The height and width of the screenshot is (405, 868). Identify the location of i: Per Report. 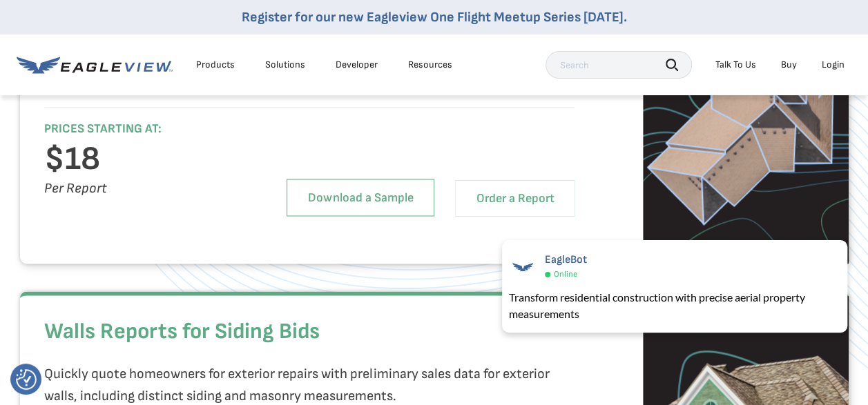
(76, 188).